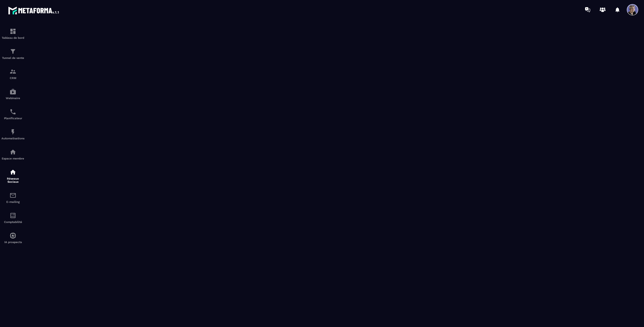 This screenshot has height=327, width=644. I want to click on a: formationformationTableau de bord, so click(13, 34).